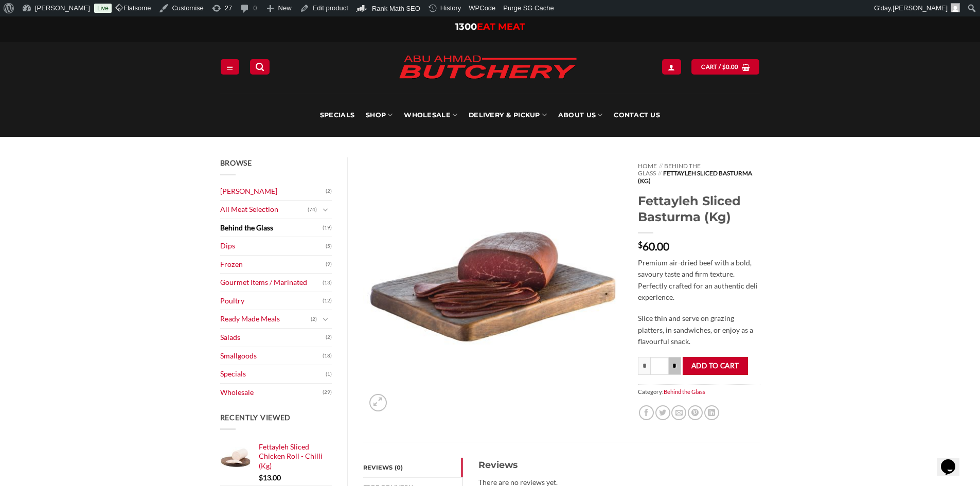  Describe the element at coordinates (679, 412) in the screenshot. I see `a: Email to a Friend` at that location.